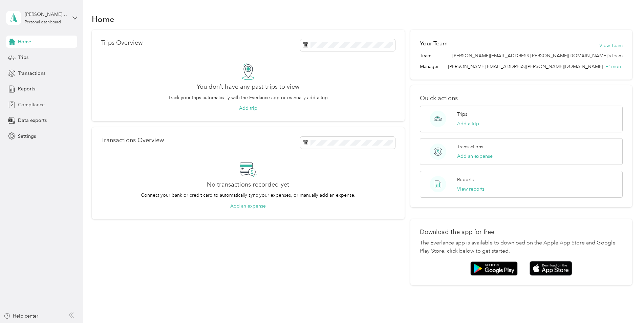 The height and width of the screenshot is (323, 644). Describe the element at coordinates (248, 108) in the screenshot. I see `button: Add trip` at that location.